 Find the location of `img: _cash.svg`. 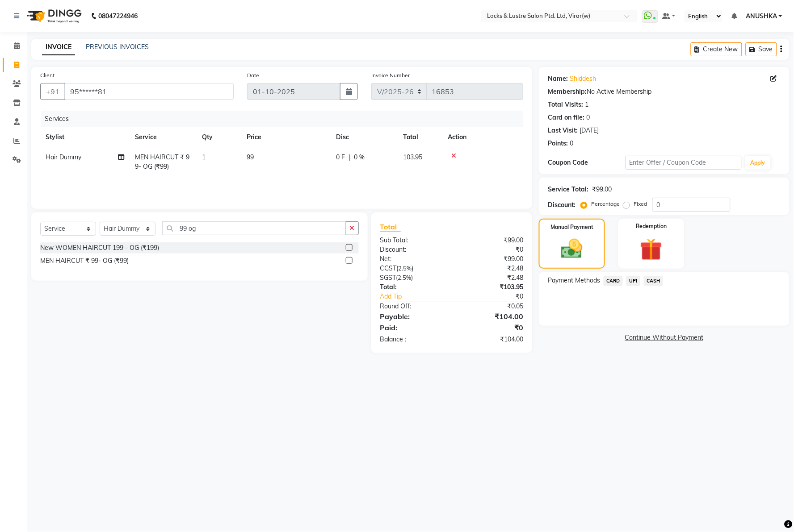

img: _cash.svg is located at coordinates (572, 249).